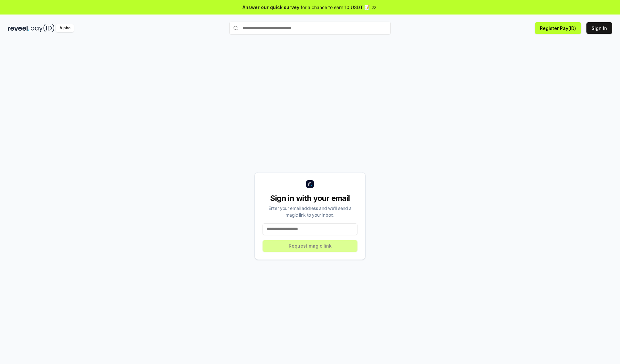 This screenshot has width=620, height=364. Describe the element at coordinates (310, 211) in the screenshot. I see `div: Enter your email address and we’ll send a magic link to your inbox.` at that location.